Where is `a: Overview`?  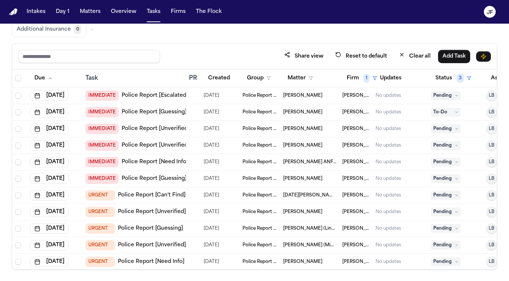 a: Overview is located at coordinates (124, 12).